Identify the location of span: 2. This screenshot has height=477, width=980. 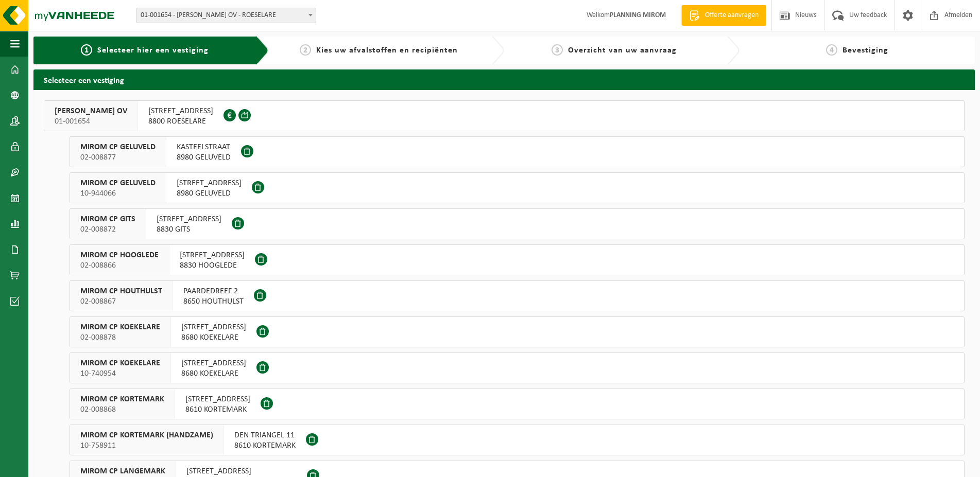
(305, 50).